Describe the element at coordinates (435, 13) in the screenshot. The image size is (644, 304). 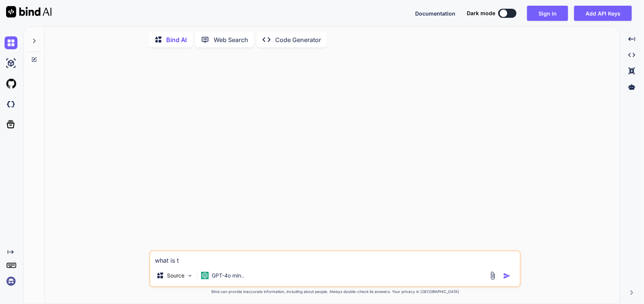
I see `span: Documentation` at that location.